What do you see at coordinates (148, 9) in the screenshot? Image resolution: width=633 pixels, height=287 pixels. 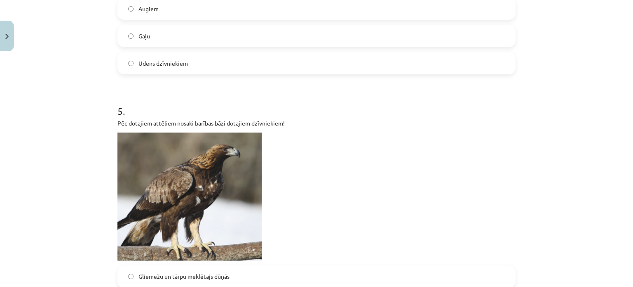 I see `span: Augiem` at bounding box center [148, 9].